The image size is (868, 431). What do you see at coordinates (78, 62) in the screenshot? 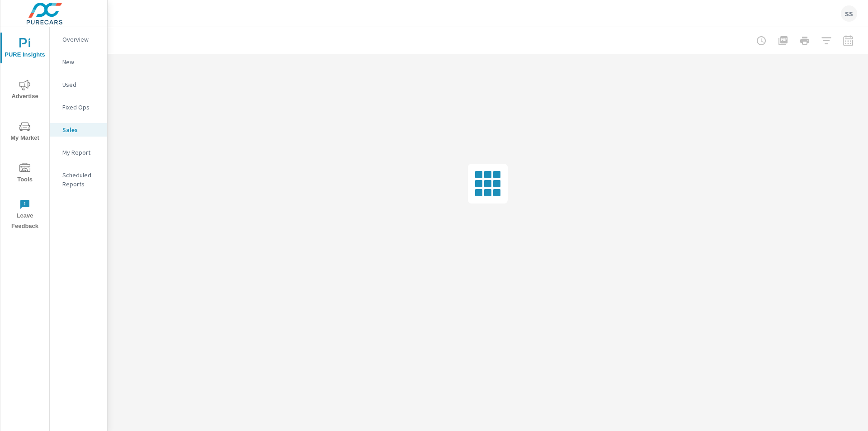
I see `div: New` at bounding box center [78, 62].